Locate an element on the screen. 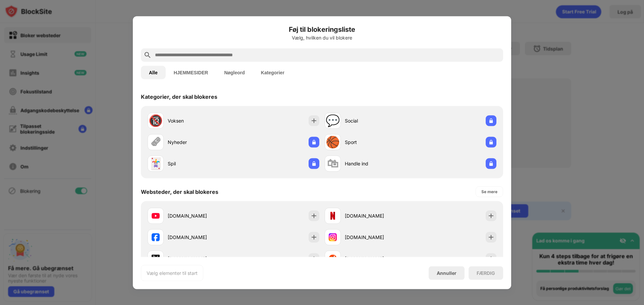 The height and width of the screenshot is (305, 644). div: Nyheder is located at coordinates (200, 142).